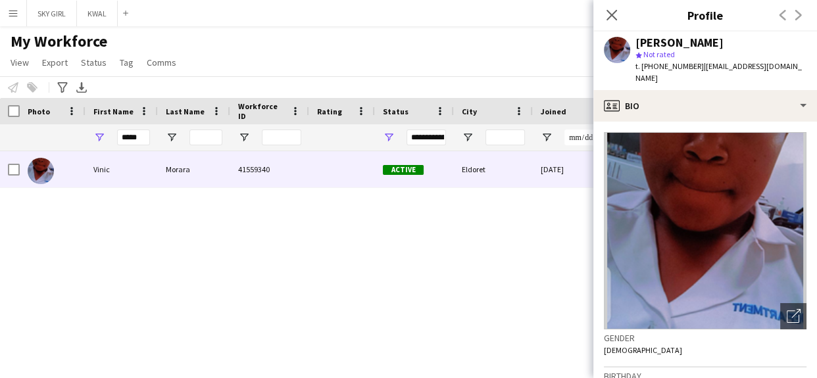 Image resolution: width=817 pixels, height=378 pixels. I want to click on div: Morara, so click(194, 169).